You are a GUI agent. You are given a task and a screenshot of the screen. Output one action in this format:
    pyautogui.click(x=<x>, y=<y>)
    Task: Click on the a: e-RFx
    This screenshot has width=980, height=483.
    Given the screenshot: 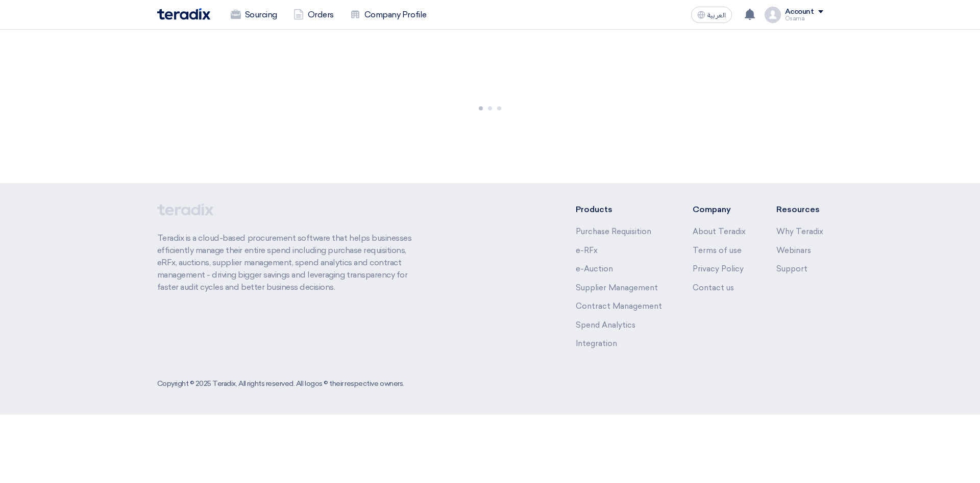 What is the action you would take?
    pyautogui.click(x=587, y=250)
    